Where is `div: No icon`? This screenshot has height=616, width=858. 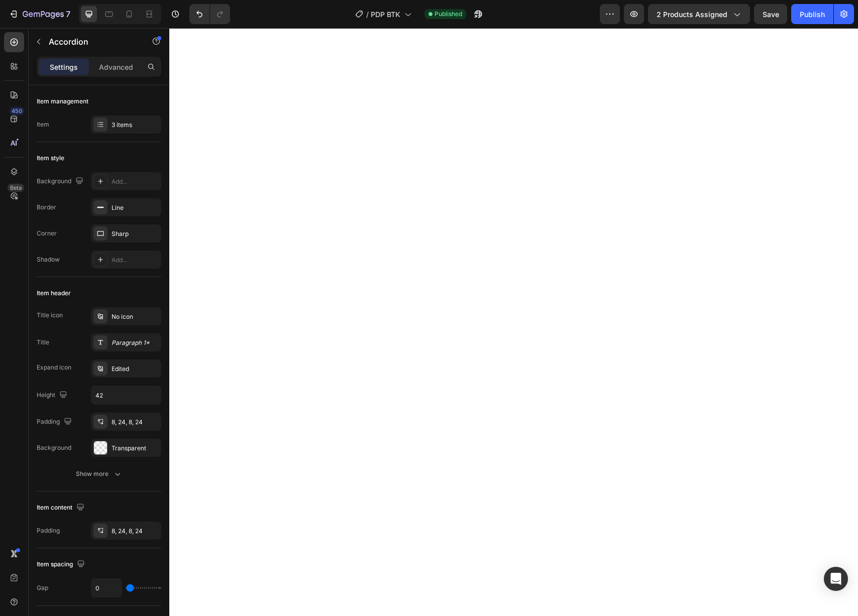 div: No icon is located at coordinates (135, 317).